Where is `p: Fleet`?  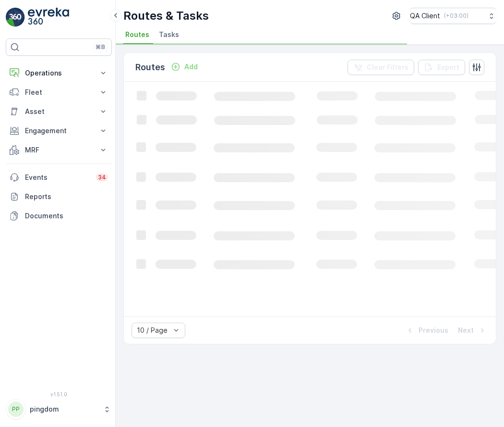
p: Fleet is located at coordinates (59, 92).